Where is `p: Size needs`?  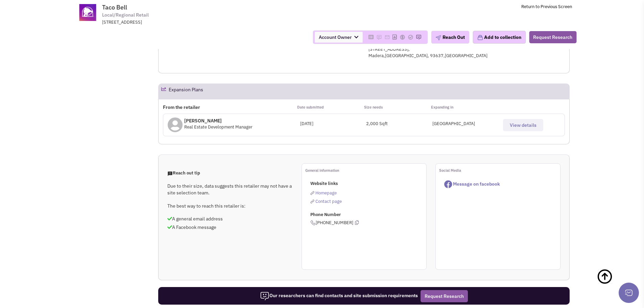 p: Size needs is located at coordinates (398, 107).